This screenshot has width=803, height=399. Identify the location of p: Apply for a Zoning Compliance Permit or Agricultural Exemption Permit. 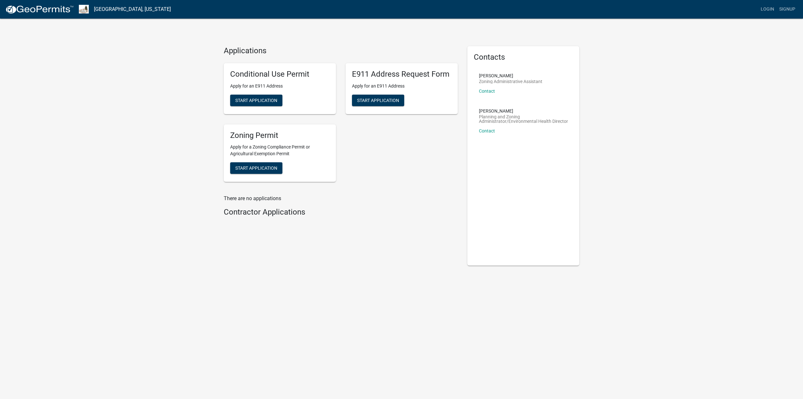
(280, 150).